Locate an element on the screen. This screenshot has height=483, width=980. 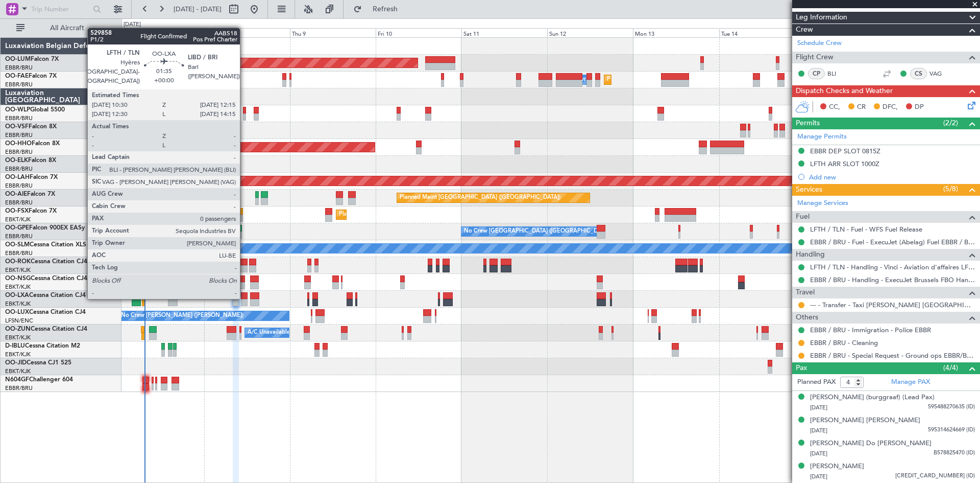
button: Refresh is located at coordinates (379, 9).